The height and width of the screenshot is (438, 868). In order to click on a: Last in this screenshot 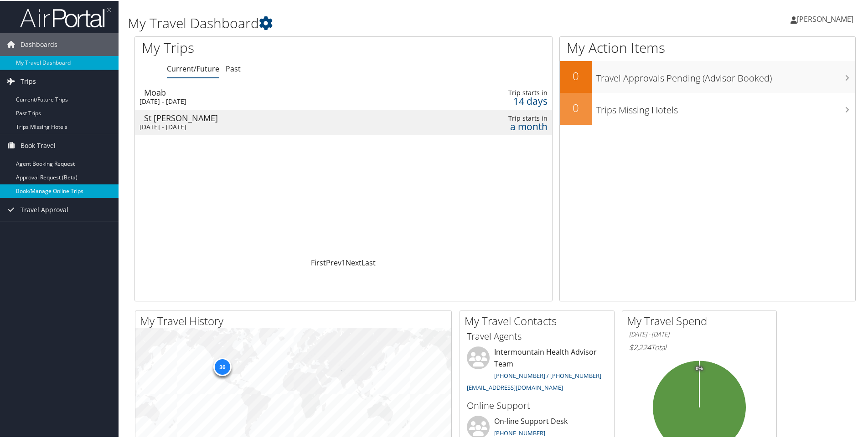, I will do `click(368, 262)`.